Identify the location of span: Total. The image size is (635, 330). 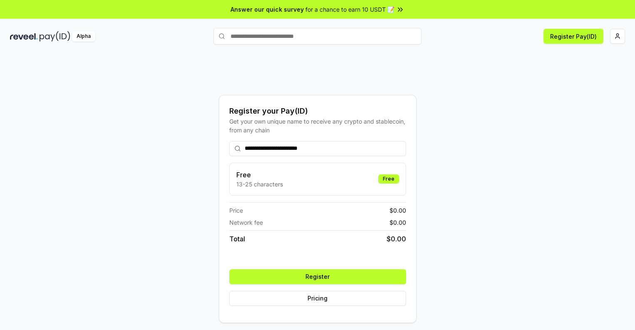
(237, 239).